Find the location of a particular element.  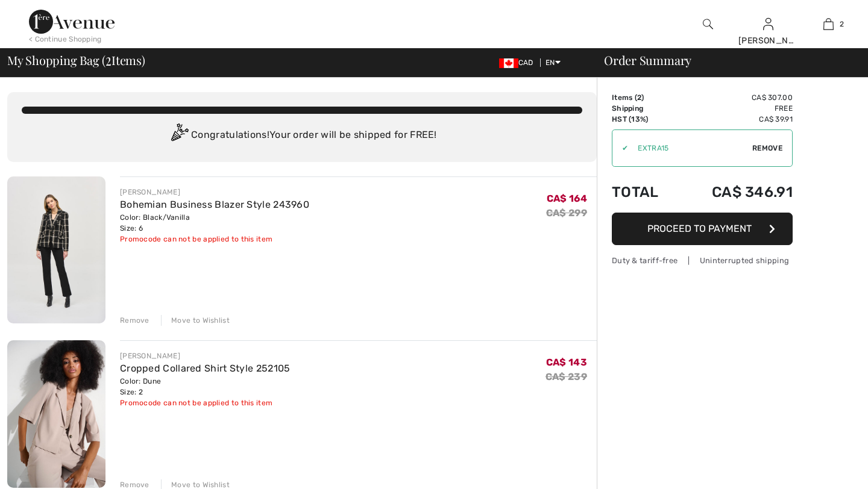

img: Cropped Collared Shirt Style 252105 is located at coordinates (56, 414).